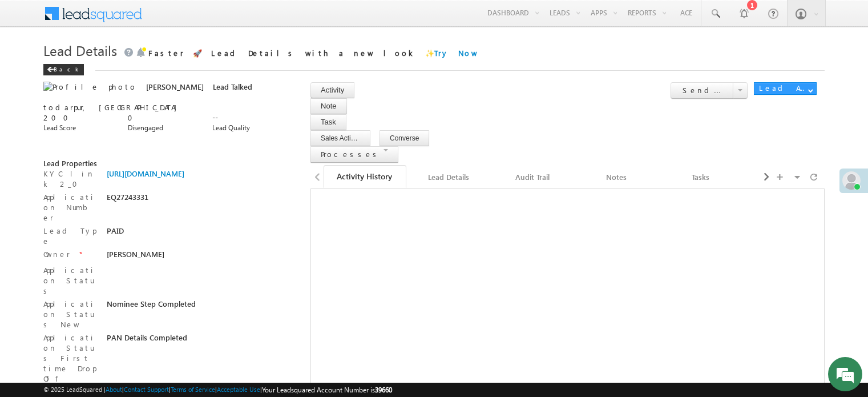  Describe the element at coordinates (90, 87) in the screenshot. I see `img: Profile photo` at that location.